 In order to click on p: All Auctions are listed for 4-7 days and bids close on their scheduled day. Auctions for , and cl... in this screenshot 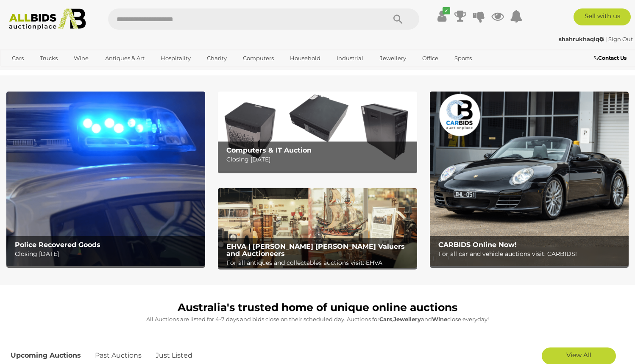, I will do `click(317, 319)`.